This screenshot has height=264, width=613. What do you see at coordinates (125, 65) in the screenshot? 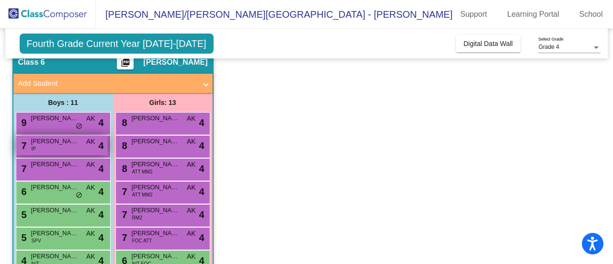
I see `mat-icon: picture_as_pdf` at bounding box center [125, 65].